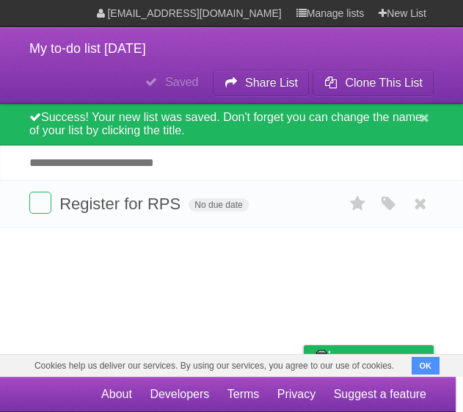  What do you see at coordinates (272, 82) in the screenshot?
I see `b: Share List` at bounding box center [272, 82].